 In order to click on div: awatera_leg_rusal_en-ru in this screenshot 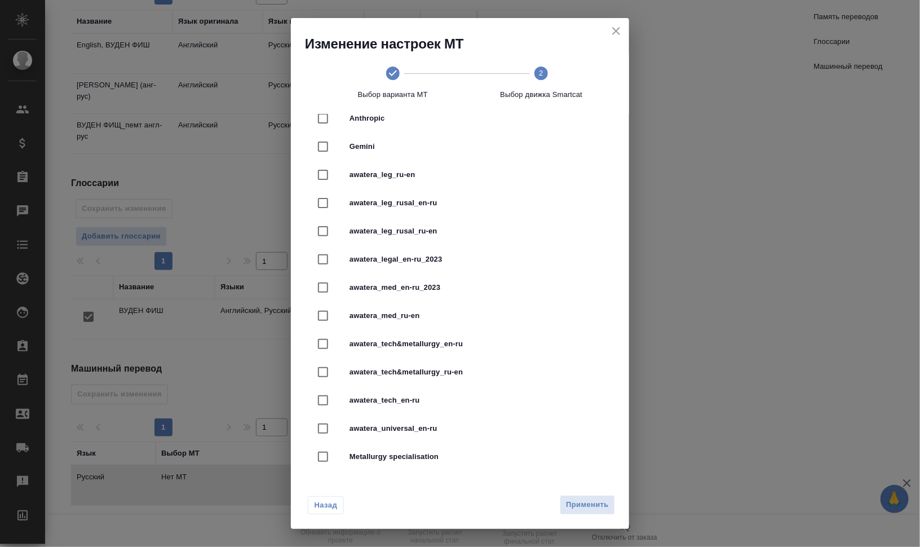, I will do `click(460, 203)`.